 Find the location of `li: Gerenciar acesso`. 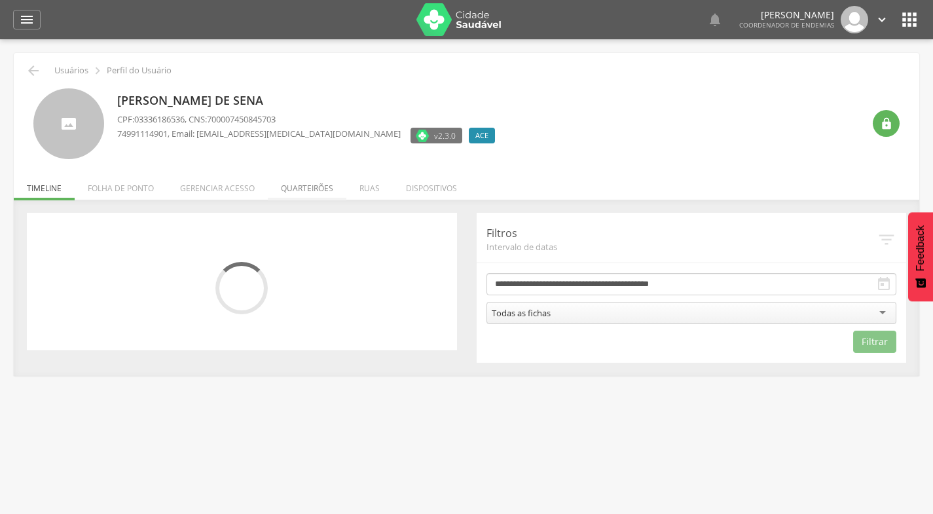

li: Gerenciar acesso is located at coordinates (217, 185).